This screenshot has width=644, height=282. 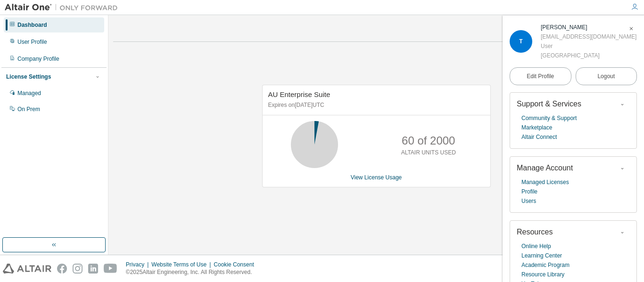 I want to click on span: Resources, so click(x=535, y=232).